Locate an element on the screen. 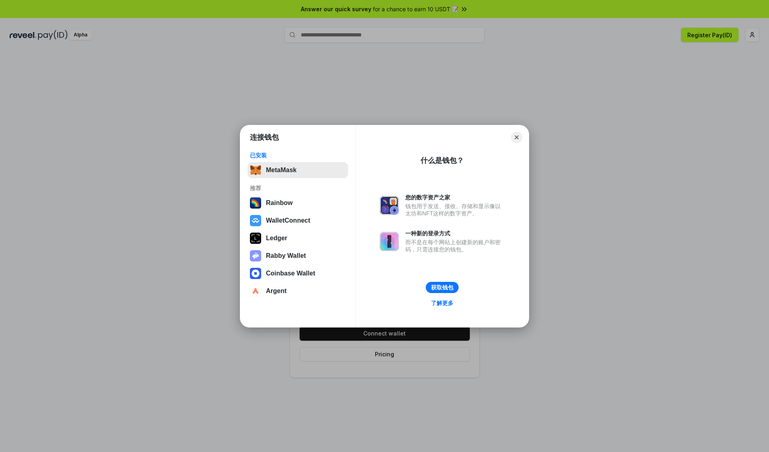  div: 什么是钱包？ is located at coordinates (442, 161).